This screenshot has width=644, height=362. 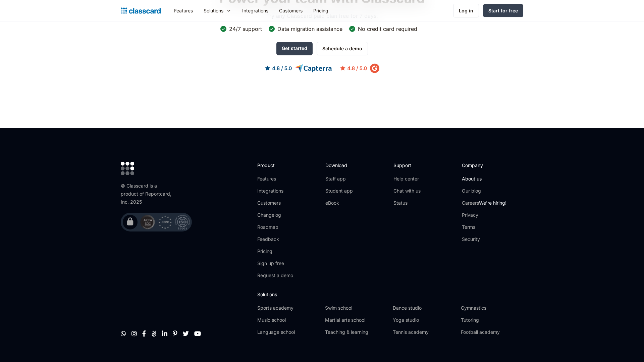 I want to click on a: Request a demo, so click(x=275, y=276).